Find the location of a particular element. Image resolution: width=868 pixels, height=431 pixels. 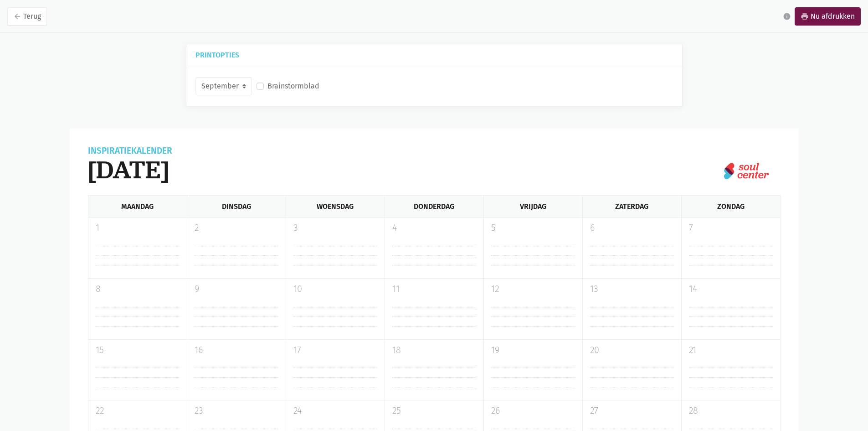

p: 2 is located at coordinates (236, 228).